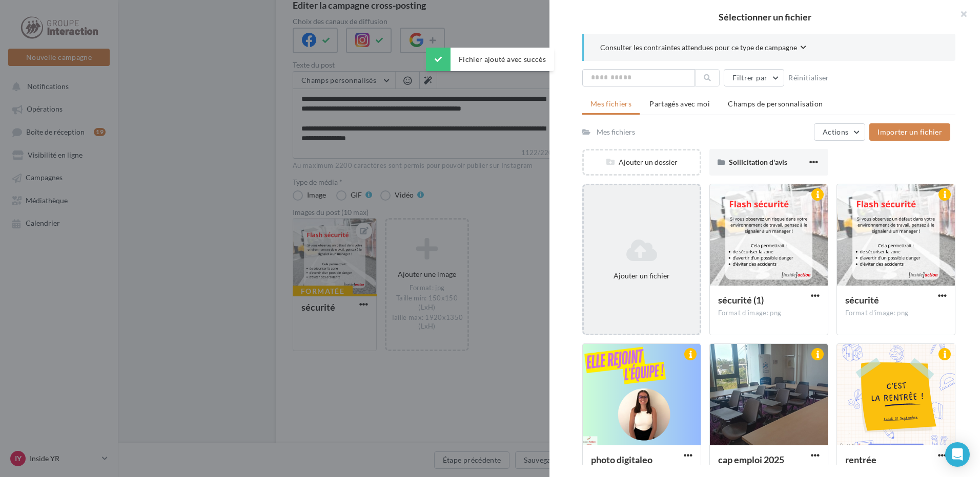 The image size is (980, 477). I want to click on span: sécurité (1), so click(740, 300).